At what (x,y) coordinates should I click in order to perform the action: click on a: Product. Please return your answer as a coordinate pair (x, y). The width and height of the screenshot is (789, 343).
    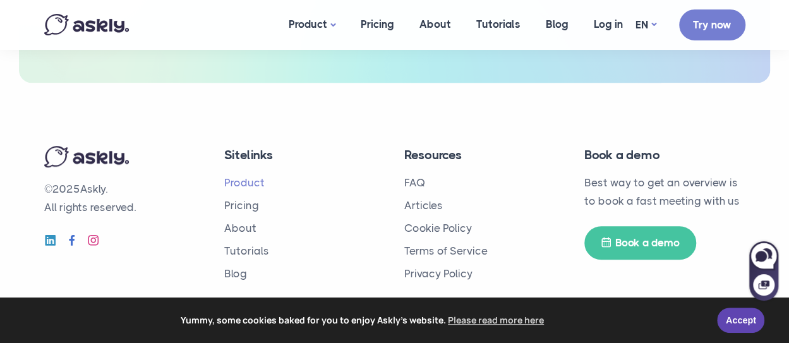
    Looking at the image, I should click on (244, 182).